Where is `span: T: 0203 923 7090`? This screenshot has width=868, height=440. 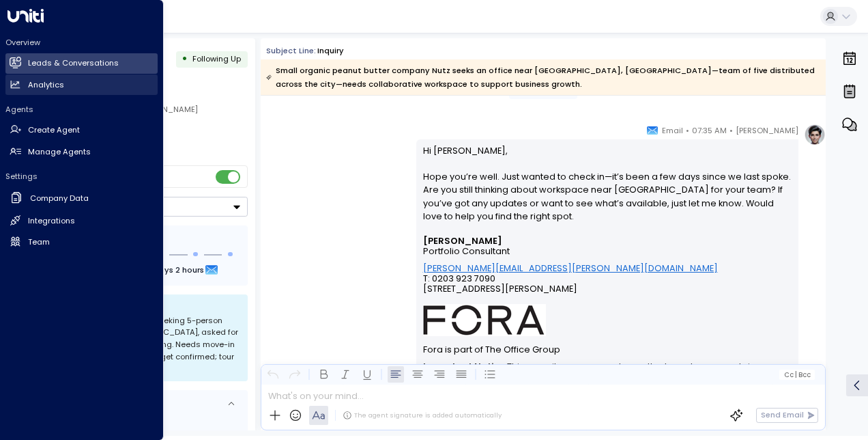 span: T: 0203 923 7090 is located at coordinates (459, 278).